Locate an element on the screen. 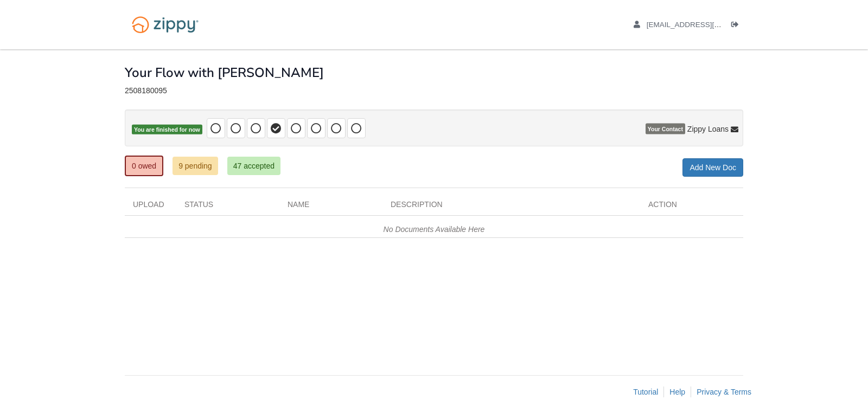 The height and width of the screenshot is (419, 868). a: Help is located at coordinates (677, 392).